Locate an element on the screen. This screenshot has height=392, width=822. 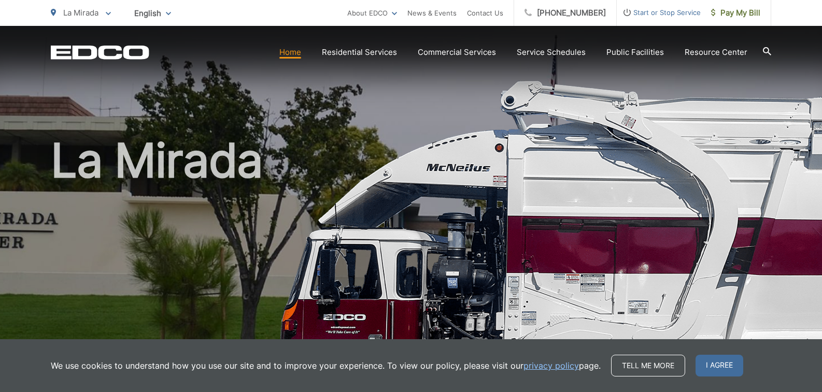
a: Residential Services is located at coordinates (359, 52).